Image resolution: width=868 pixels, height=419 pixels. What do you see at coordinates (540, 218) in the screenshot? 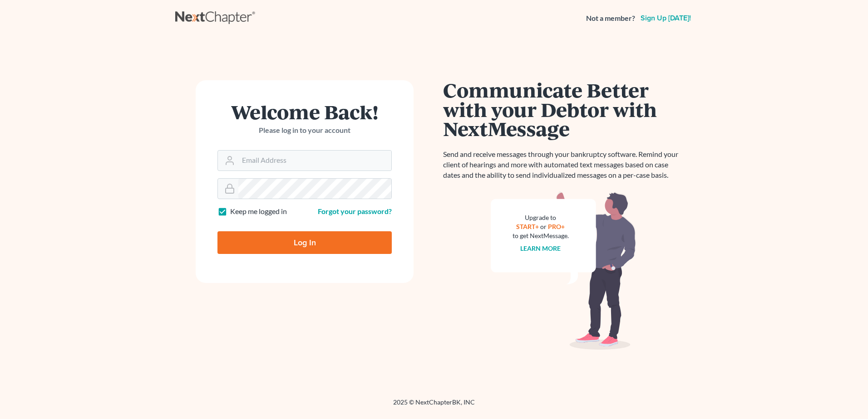
I see `div: Upgrade to` at bounding box center [540, 218].